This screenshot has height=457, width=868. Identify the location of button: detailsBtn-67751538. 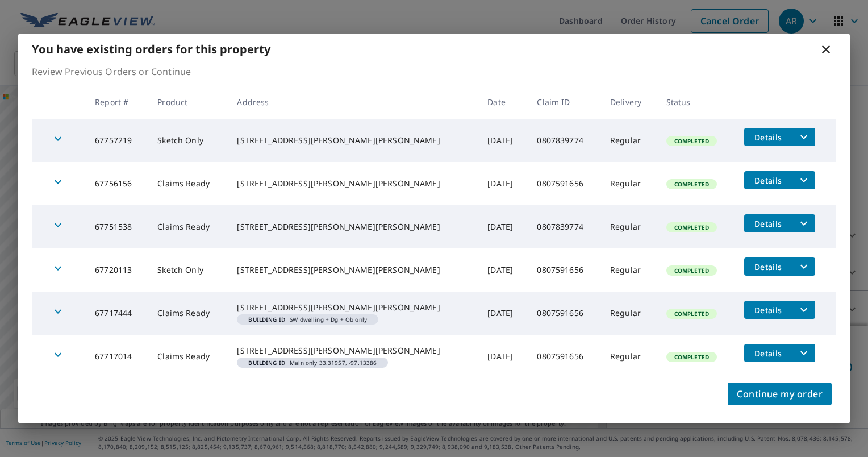
(768, 224).